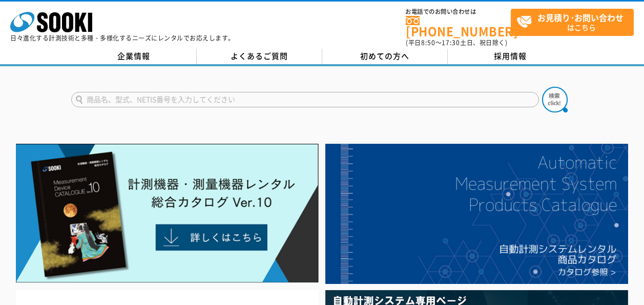 This screenshot has height=305, width=644. Describe the element at coordinates (167, 213) in the screenshot. I see `img: Catalog Ver10` at that location.